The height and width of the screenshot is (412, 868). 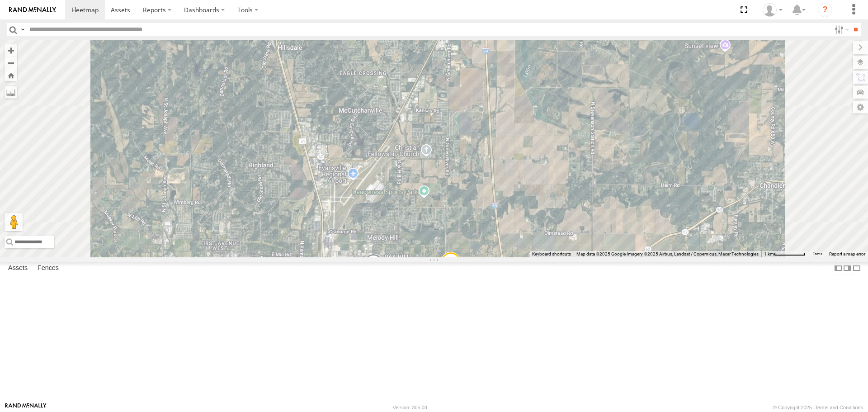 I want to click on label: Dock Summary Table to the Left, so click(x=838, y=268).